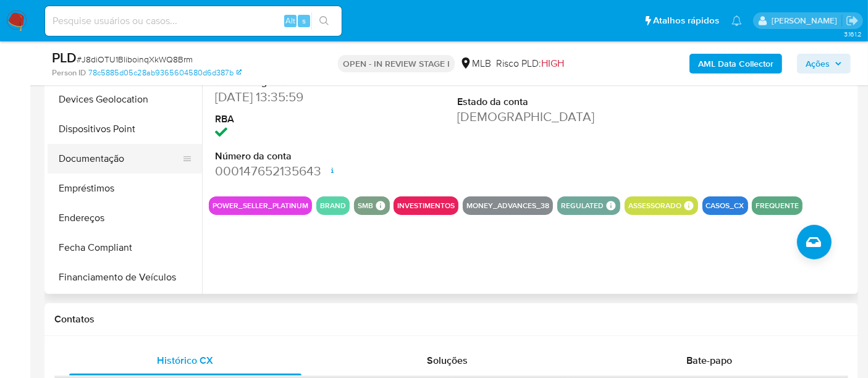 This screenshot has height=378, width=868. I want to click on span: Soluções, so click(448, 360).